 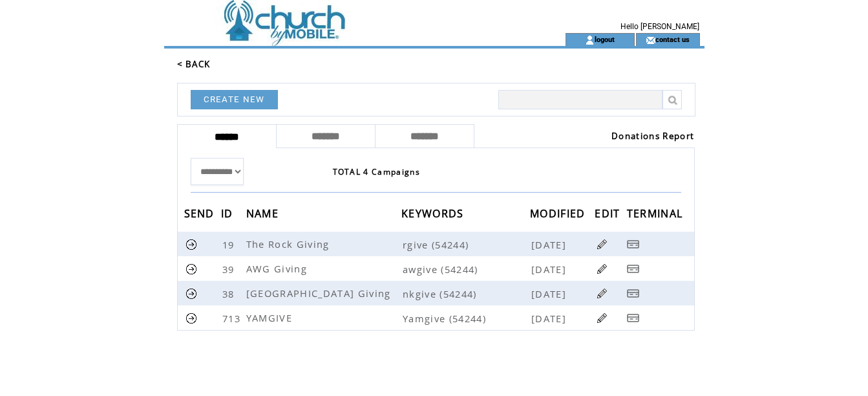 I want to click on a: ID, so click(x=229, y=213).